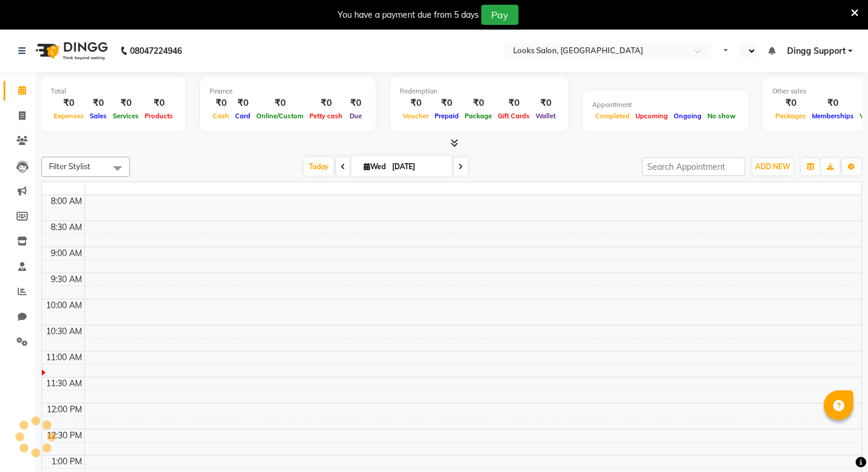 The height and width of the screenshot is (472, 868). Describe the element at coordinates (773, 166) in the screenshot. I see `span: ADD NEW` at that location.